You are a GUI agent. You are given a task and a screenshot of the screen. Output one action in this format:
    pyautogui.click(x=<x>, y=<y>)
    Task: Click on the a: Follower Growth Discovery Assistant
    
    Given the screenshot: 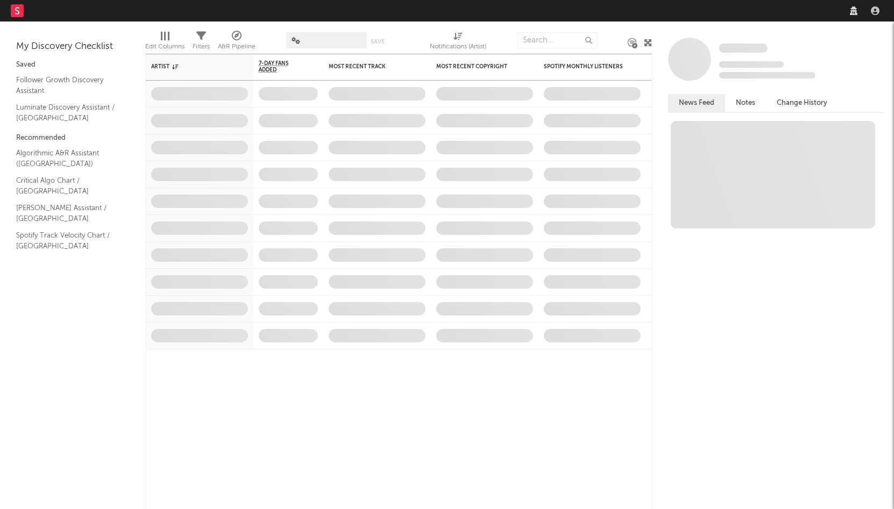 What is the action you would take?
    pyautogui.click(x=67, y=85)
    